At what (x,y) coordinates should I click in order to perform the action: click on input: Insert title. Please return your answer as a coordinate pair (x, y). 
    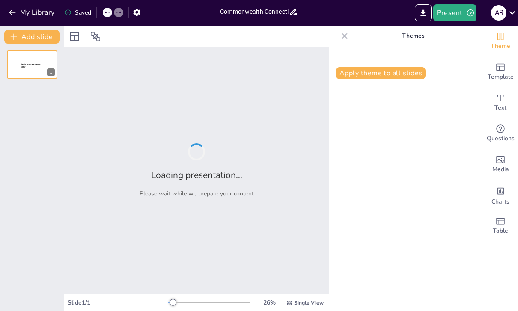
    Looking at the image, I should click on (254, 12).